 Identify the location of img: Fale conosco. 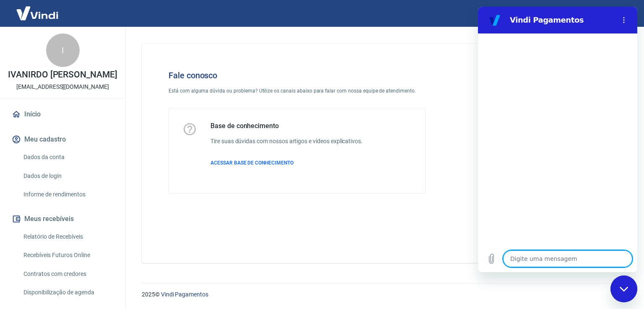
(525, 113).